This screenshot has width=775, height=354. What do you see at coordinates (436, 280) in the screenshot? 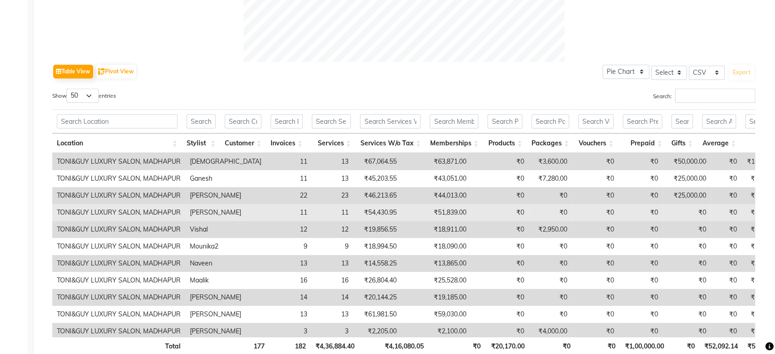
I see `td: ₹25,528.00` at bounding box center [436, 280].